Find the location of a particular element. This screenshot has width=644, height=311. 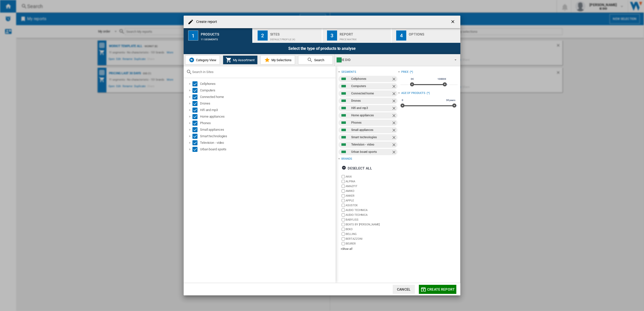

button: Deselect all is located at coordinates (357, 168).